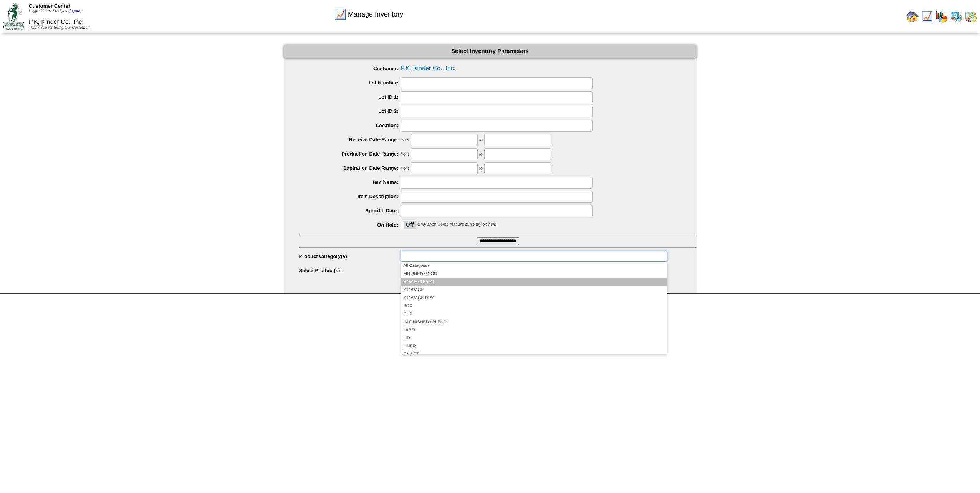 This screenshot has height=493, width=980. What do you see at coordinates (941, 17) in the screenshot?
I see `img: graph.gif` at bounding box center [941, 17].